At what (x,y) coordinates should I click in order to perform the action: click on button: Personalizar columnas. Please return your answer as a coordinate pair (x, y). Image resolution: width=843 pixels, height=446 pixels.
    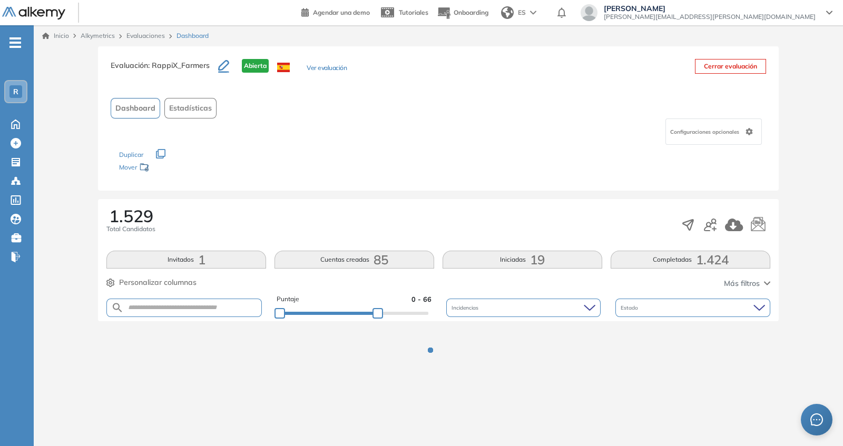
    Looking at the image, I should click on (151, 282).